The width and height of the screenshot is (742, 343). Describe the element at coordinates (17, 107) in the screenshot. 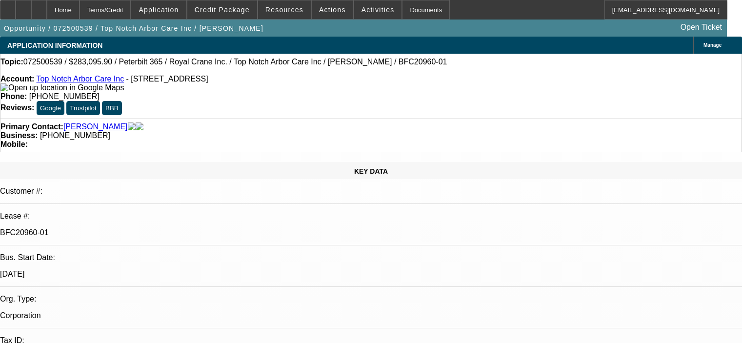

I see `strong: Reviews:` at that location.